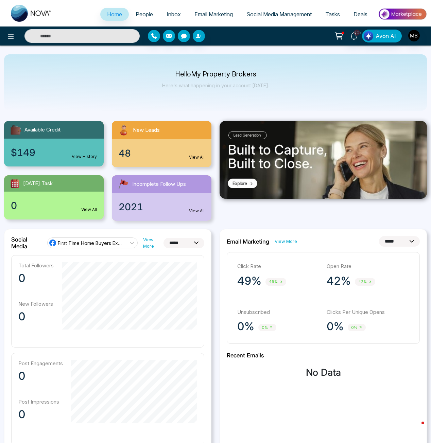  I want to click on a: 10+, so click(354, 35).